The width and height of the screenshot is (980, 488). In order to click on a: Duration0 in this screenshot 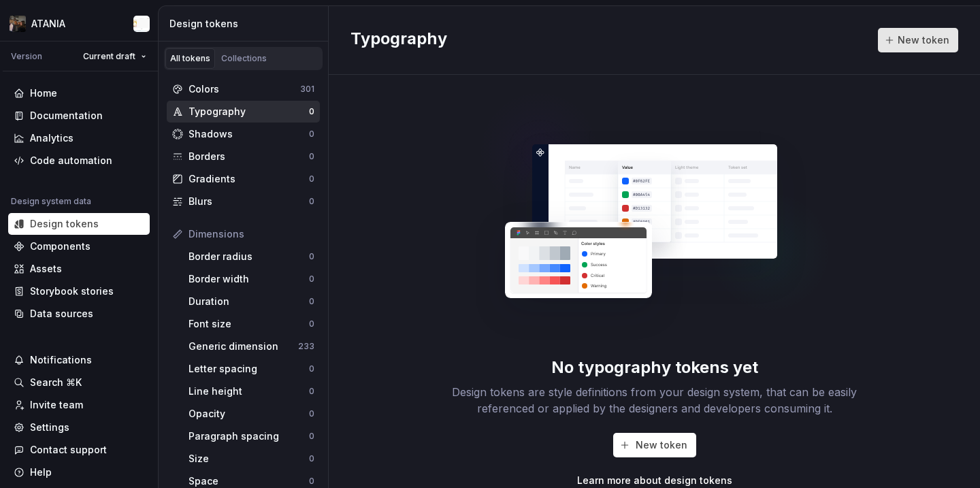, I will do `click(251, 301)`.